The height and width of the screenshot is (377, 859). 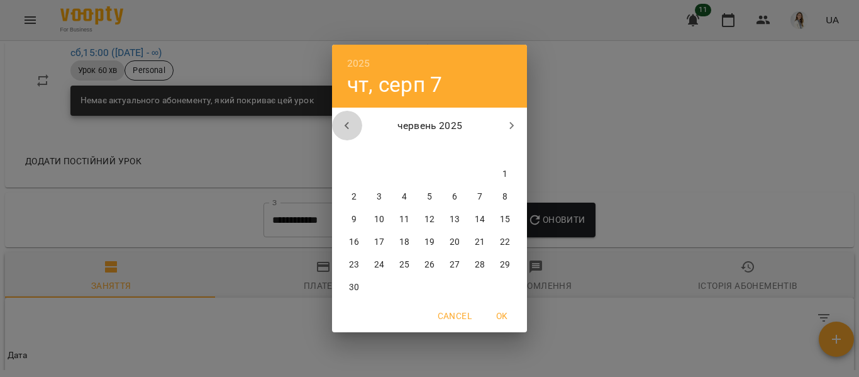 What do you see at coordinates (379, 242) in the screenshot?
I see `button: 17` at bounding box center [379, 242].